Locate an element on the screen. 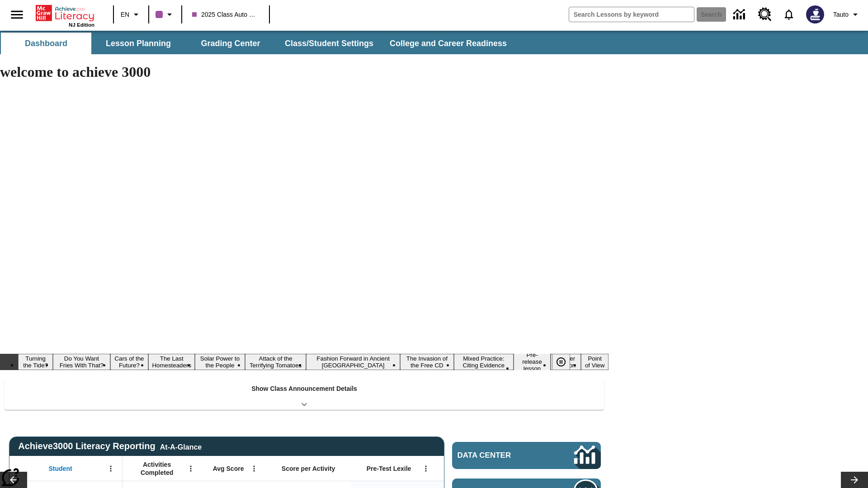 The width and height of the screenshot is (868, 488). button: Slide 6 Attack of the Terrifying Tomatoes is located at coordinates (275, 362).